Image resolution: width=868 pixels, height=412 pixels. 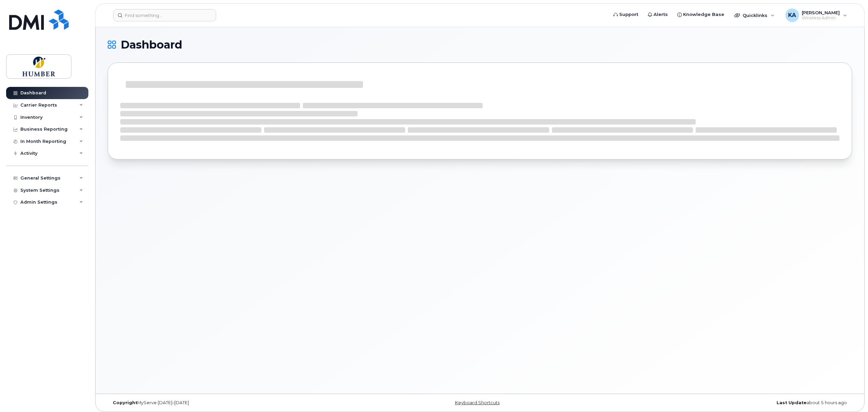 What do you see at coordinates (791, 403) in the screenshot?
I see `strong: Last Update` at bounding box center [791, 403].